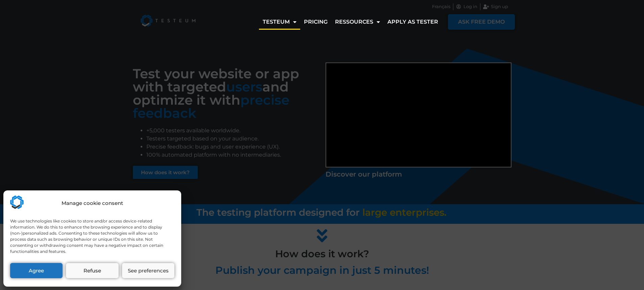 The width and height of the screenshot is (644, 290). I want to click on a: Apply as tester, so click(413, 22).